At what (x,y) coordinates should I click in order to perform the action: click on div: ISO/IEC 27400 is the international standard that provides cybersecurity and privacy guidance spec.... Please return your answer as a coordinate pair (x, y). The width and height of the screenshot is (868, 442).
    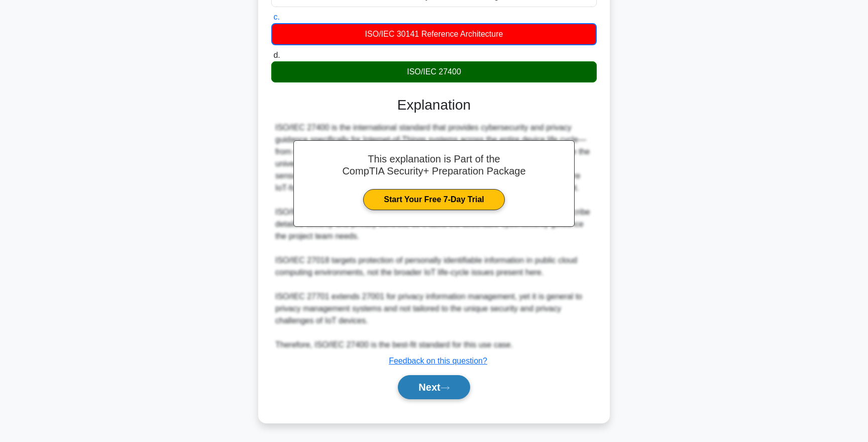
    Looking at the image, I should click on (434, 236).